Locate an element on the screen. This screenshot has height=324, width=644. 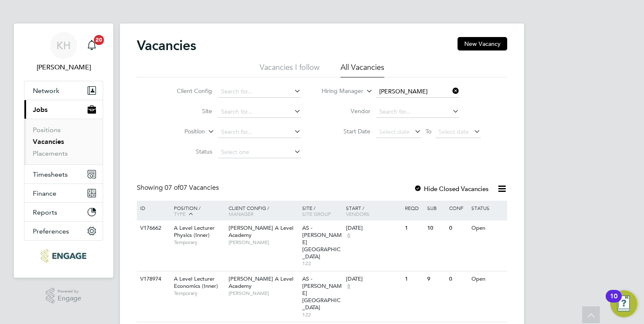
button: Reports is located at coordinates (63, 213).